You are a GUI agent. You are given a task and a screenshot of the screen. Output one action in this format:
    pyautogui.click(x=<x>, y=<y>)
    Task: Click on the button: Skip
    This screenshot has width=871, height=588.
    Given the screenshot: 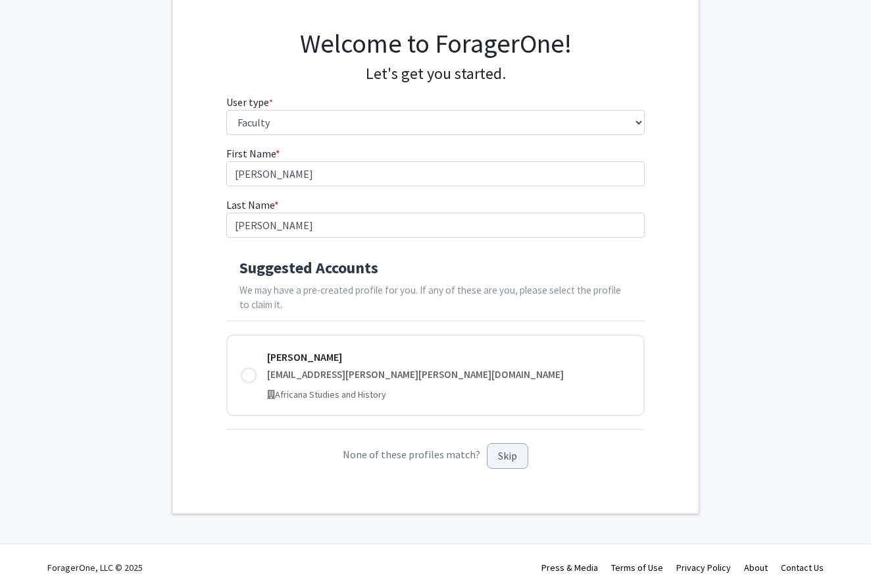 What is the action you would take?
    pyautogui.click(x=508, y=455)
    